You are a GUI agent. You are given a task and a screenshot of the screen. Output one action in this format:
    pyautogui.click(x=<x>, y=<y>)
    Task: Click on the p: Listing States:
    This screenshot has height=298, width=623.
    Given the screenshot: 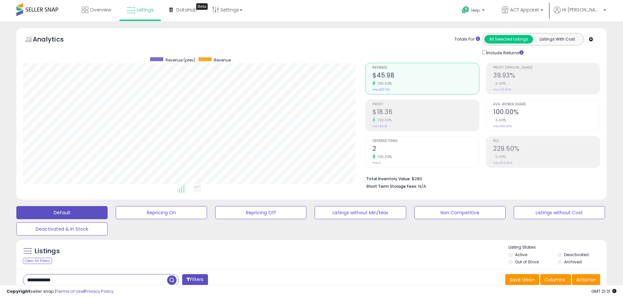 What is the action you would take?
    pyautogui.click(x=558, y=247)
    